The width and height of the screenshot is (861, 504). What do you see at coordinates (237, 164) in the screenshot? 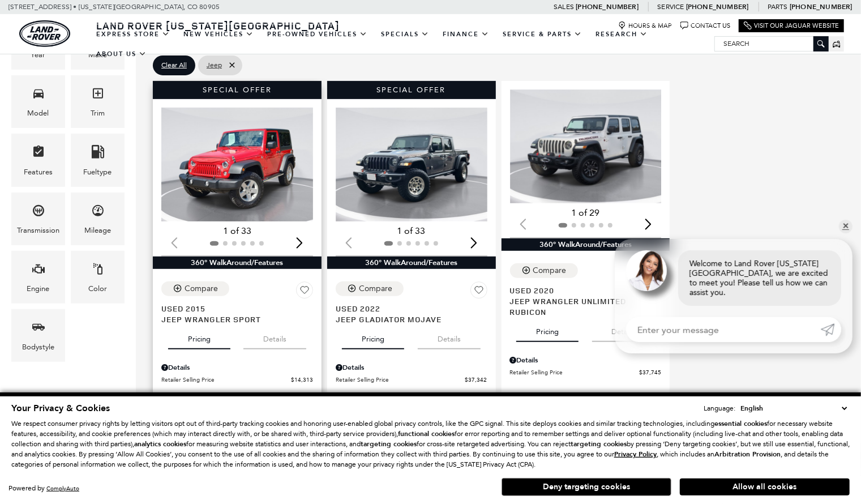
I see `img: 2015 Jeep Wrangler Sport 1` at bounding box center [237, 164].